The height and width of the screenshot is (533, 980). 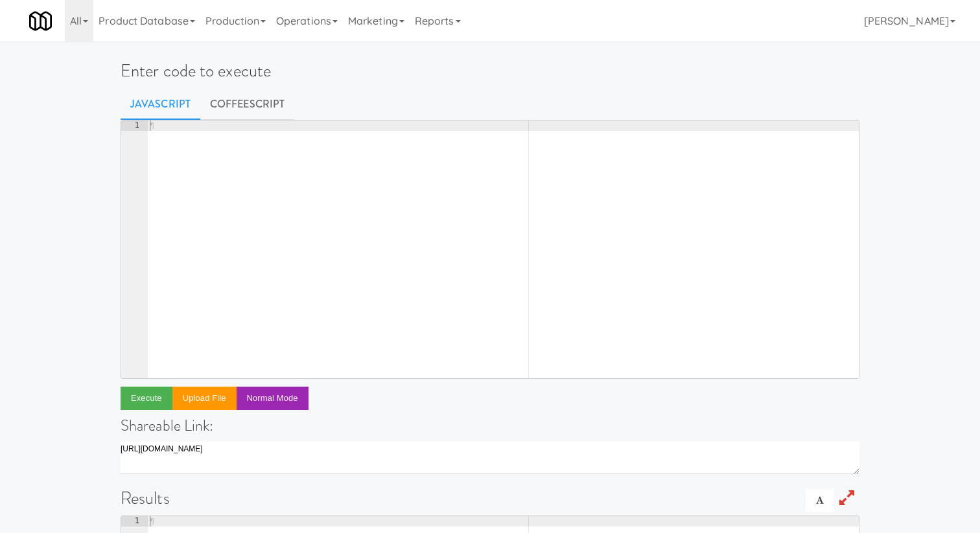 What do you see at coordinates (490, 426) in the screenshot?
I see `h4: Shareable Link:` at bounding box center [490, 426].